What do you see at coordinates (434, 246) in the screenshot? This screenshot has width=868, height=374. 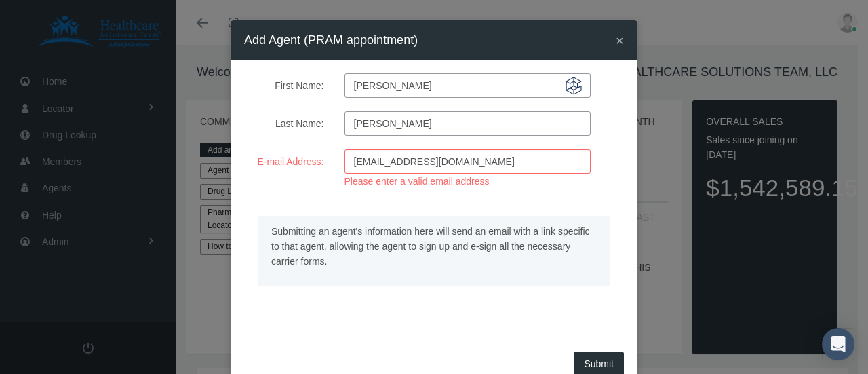 I see `p: Submitting an agent's information here will send an email with a link specific to that agent, all...` at bounding box center [434, 246].